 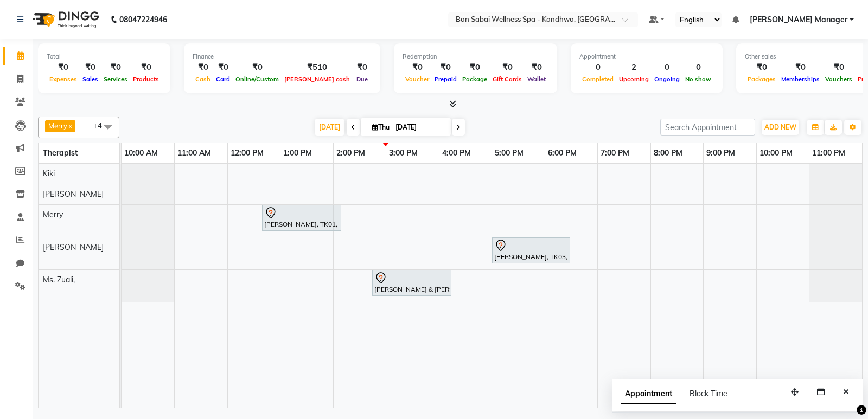 I want to click on span: Online/Custom, so click(x=257, y=79).